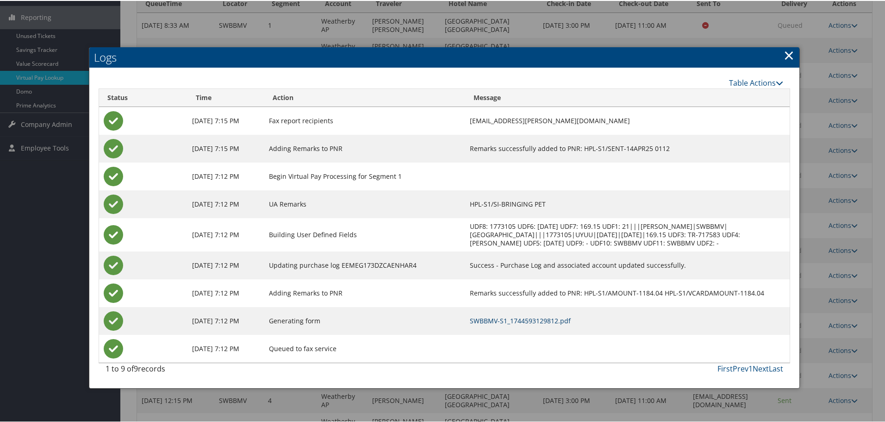 The image size is (885, 422). What do you see at coordinates (365, 120) in the screenshot?
I see `td: Fax report recipients` at bounding box center [365, 120].